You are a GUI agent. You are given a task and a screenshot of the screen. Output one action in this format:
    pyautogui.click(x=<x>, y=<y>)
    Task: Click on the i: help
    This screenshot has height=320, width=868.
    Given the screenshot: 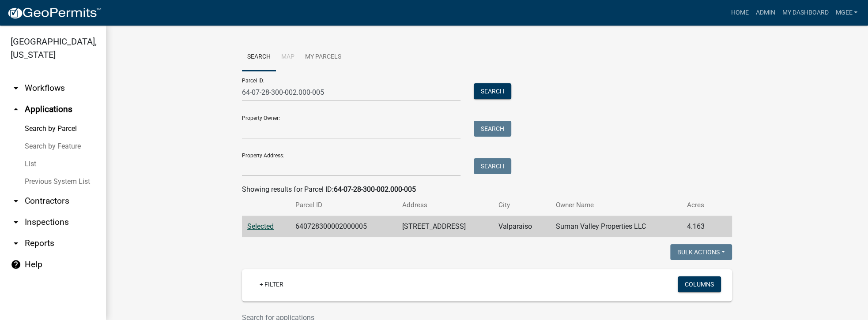 What is the action you would take?
    pyautogui.click(x=16, y=264)
    